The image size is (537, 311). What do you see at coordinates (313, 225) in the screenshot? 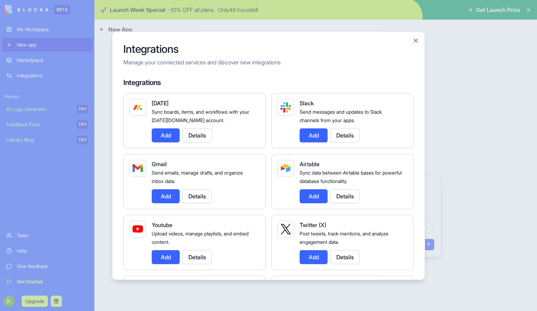
I see `span: Twitter (X)` at bounding box center [313, 225].